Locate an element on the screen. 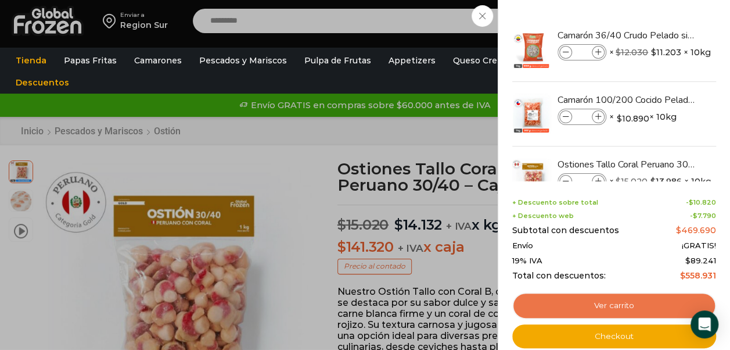 The image size is (730, 350). bdi: 10.890 is located at coordinates (633, 119).